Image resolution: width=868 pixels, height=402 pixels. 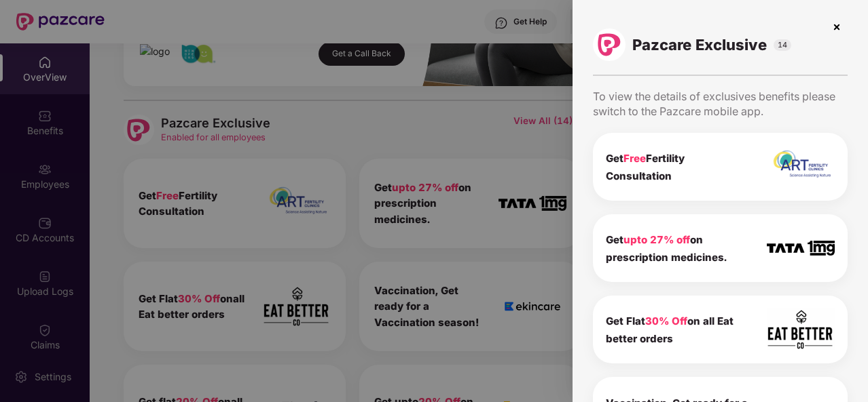 I want to click on span: 14, so click(x=782, y=45).